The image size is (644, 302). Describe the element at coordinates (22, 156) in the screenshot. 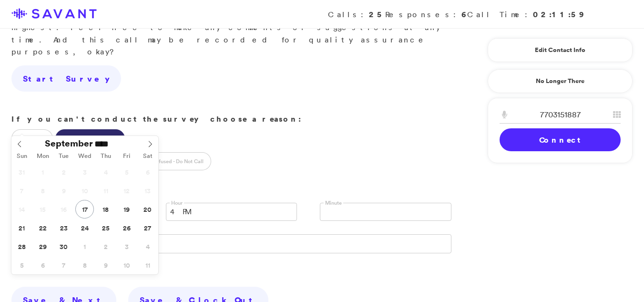

I see `span: Sun` at that location.